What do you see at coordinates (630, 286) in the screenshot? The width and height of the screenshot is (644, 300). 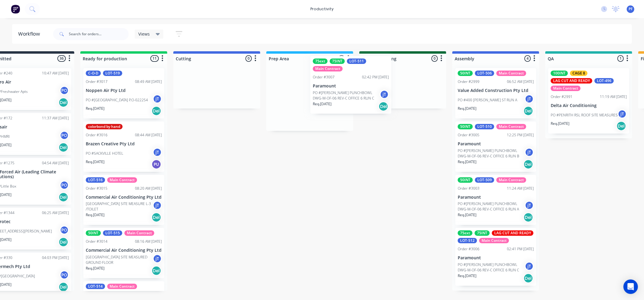 I see `div: Open Intercom Messenger` at bounding box center [630, 286].